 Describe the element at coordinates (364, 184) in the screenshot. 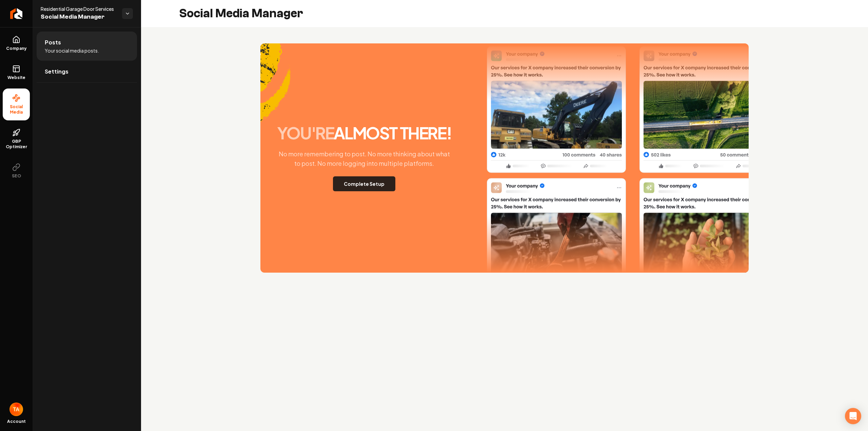

I see `a: Complete Setup` at that location.